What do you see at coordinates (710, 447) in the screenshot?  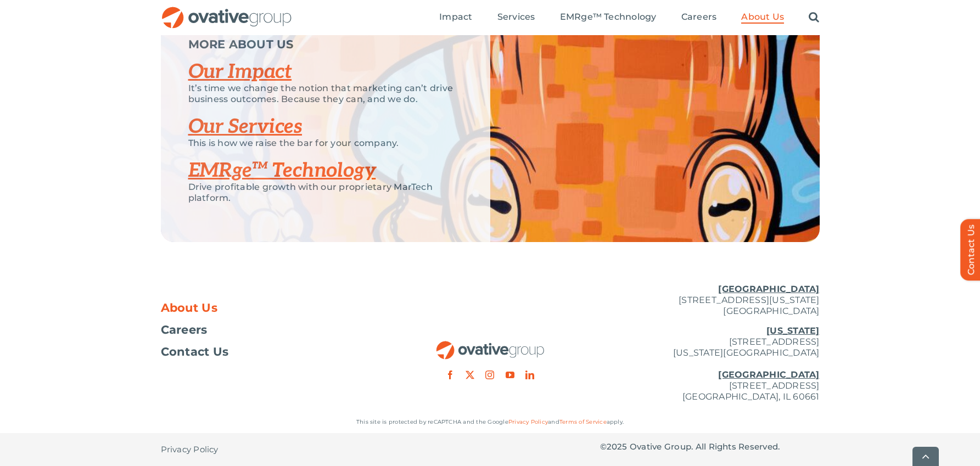 I see `p: © Ovative Group. All Rights Reserved.` at bounding box center [710, 447].